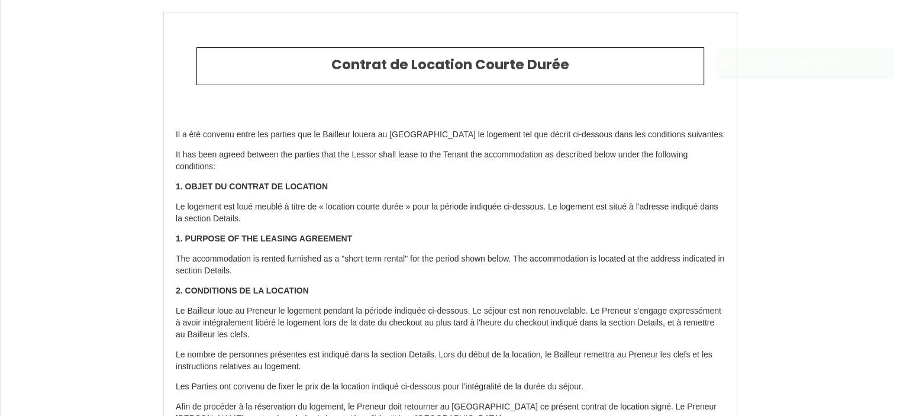  I want to click on p: Le logement est loué meublé à titre de « location courte durée » pour la période indiquée ci-dess..., so click(450, 213).